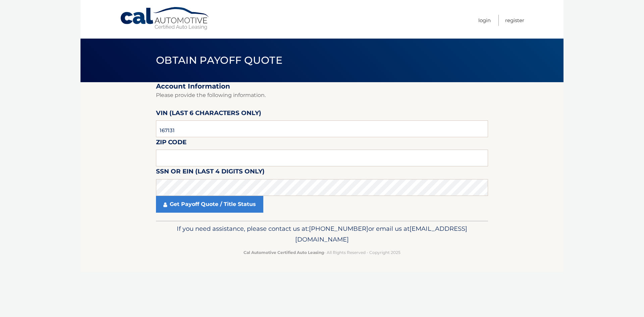 This screenshot has height=317, width=644. Describe the element at coordinates (322, 234) in the screenshot. I see `p: If you need assistance, please contact us at: or email us at` at that location.